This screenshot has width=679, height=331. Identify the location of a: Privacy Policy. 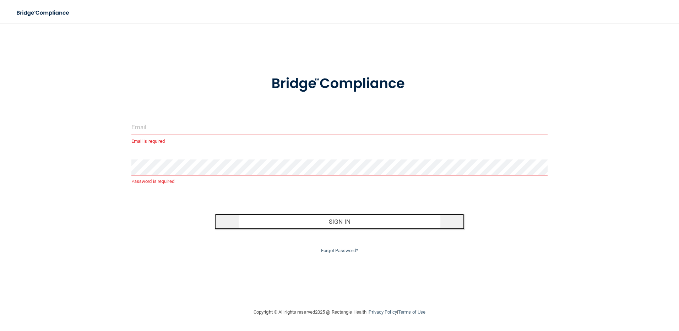
(382, 312).